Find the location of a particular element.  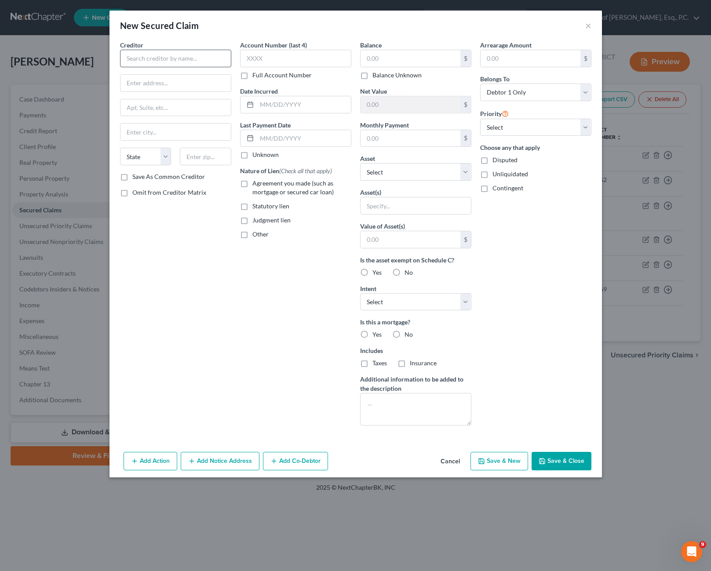

label: Balance is located at coordinates (370, 45).